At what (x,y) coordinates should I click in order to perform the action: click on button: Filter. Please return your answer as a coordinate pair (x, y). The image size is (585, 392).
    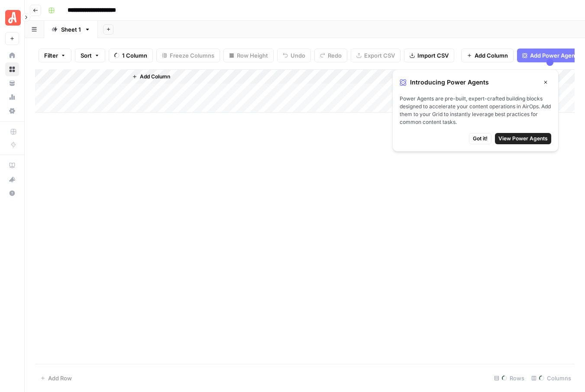
    Looking at the image, I should click on (55, 55).